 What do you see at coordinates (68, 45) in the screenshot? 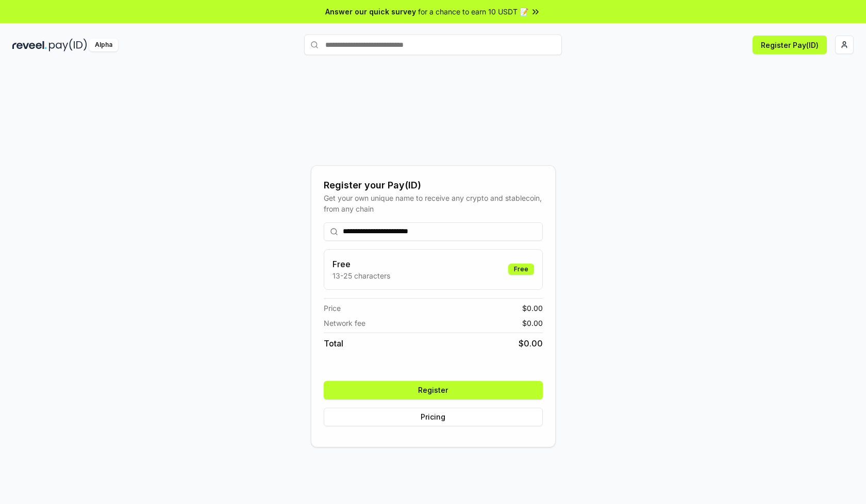
I see `img: pay_id` at bounding box center [68, 45].